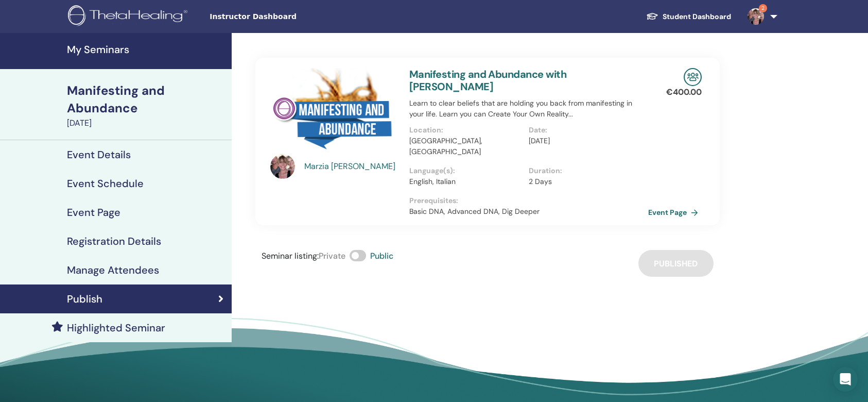  Describe the element at coordinates (585, 170) in the screenshot. I see `p: Duration :` at that location.